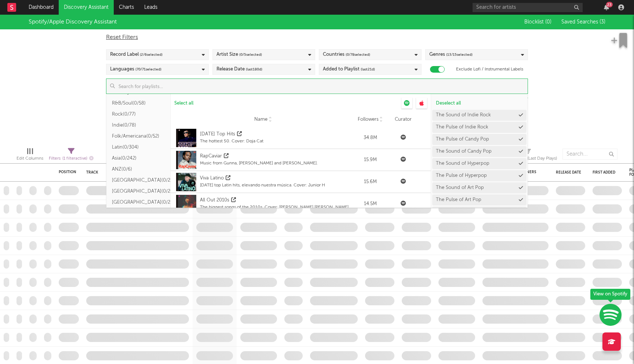 Image resolution: width=634 pixels, height=364 pixels. Describe the element at coordinates (370, 160) in the screenshot. I see `div: 15.9M` at that location.